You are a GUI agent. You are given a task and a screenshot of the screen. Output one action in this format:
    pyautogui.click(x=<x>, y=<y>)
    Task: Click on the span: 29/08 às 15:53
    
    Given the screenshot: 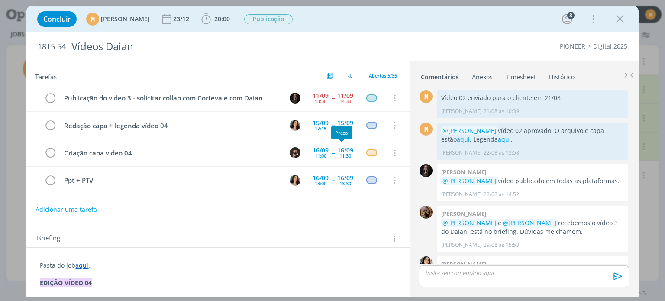 What is the action you would take?
    pyautogui.click(x=502, y=245)
    